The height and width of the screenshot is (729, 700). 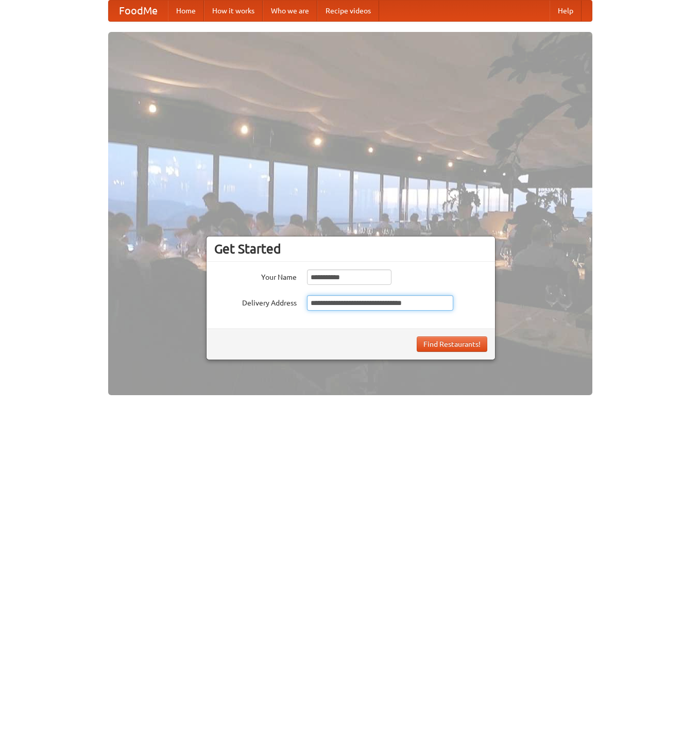 What do you see at coordinates (138, 11) in the screenshot?
I see `a: FoodMe` at bounding box center [138, 11].